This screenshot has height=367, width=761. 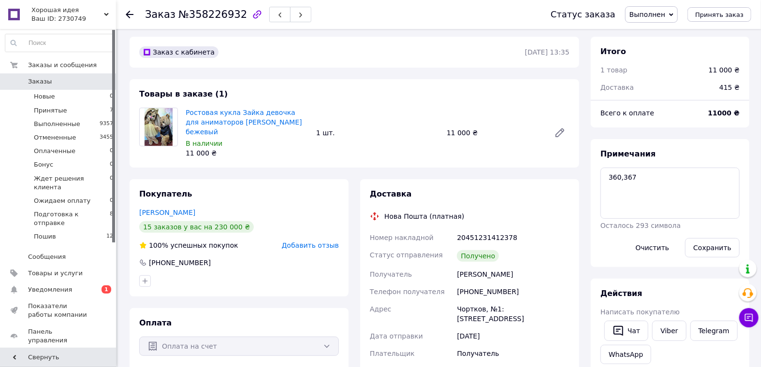 I want to click on div: Получатель, so click(x=513, y=354).